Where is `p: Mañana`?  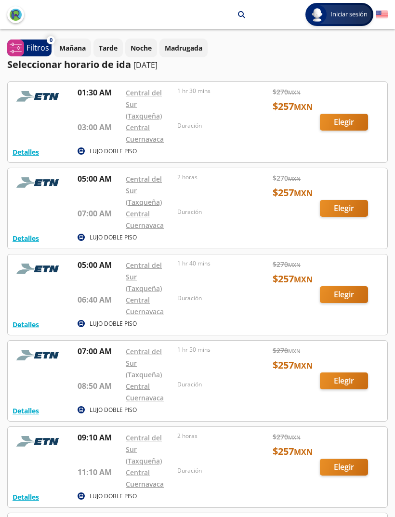
p: Mañana is located at coordinates (72, 48).